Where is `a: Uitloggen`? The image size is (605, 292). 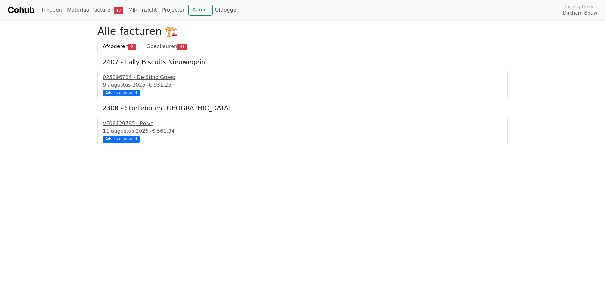
a: Uitloggen is located at coordinates (227, 10).